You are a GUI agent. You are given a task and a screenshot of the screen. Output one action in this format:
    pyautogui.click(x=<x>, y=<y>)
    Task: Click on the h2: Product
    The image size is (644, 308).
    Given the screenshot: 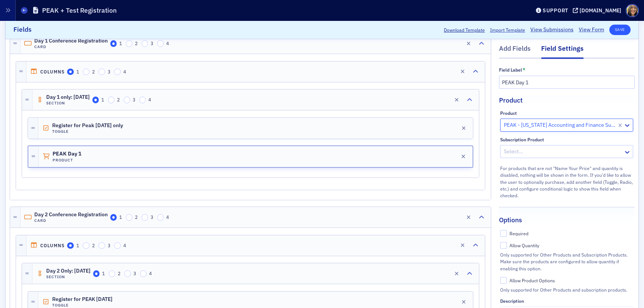 What is the action you would take?
    pyautogui.click(x=511, y=100)
    